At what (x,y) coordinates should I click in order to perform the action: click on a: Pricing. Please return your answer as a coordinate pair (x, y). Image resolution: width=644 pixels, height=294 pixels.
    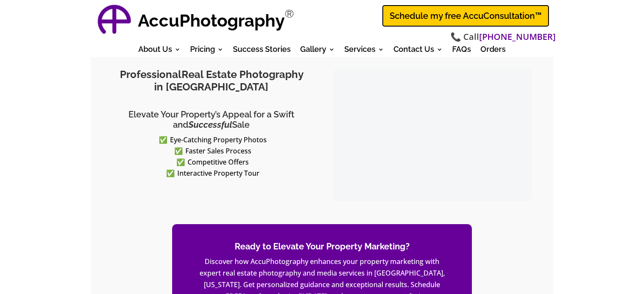
    Looking at the image, I should click on (207, 51).